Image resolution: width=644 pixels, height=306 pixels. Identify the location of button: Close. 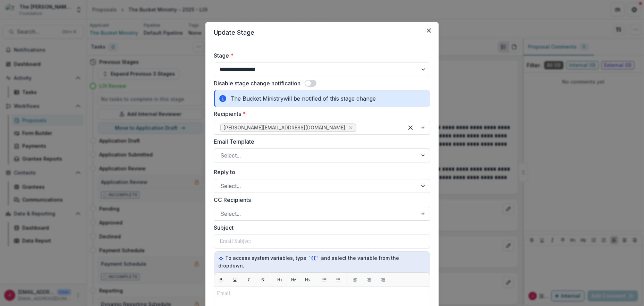
(429, 31).